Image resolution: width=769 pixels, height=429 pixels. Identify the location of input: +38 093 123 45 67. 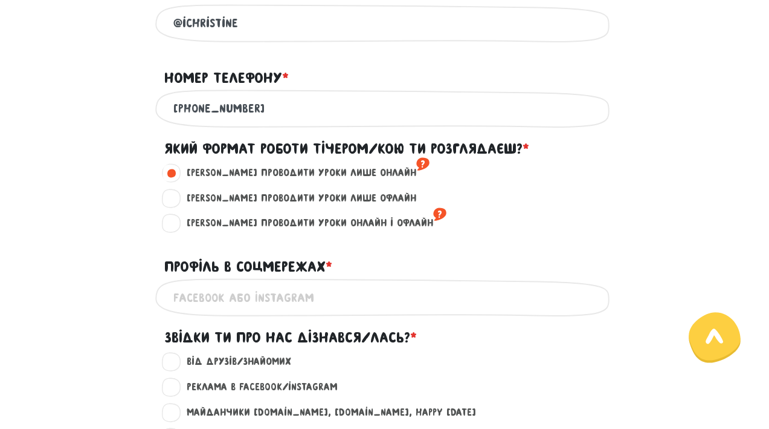
(385, 108).